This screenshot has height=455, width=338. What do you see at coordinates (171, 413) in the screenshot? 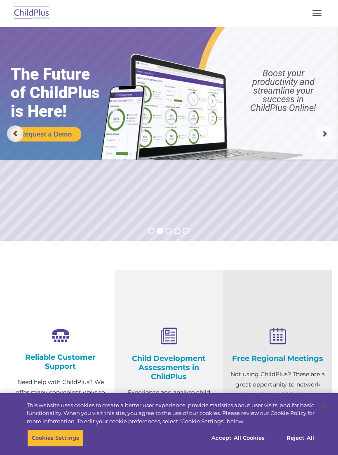
I see `div: This website uses cookies to create a better user experience, provide statistics about user visit...` at bounding box center [171, 413].